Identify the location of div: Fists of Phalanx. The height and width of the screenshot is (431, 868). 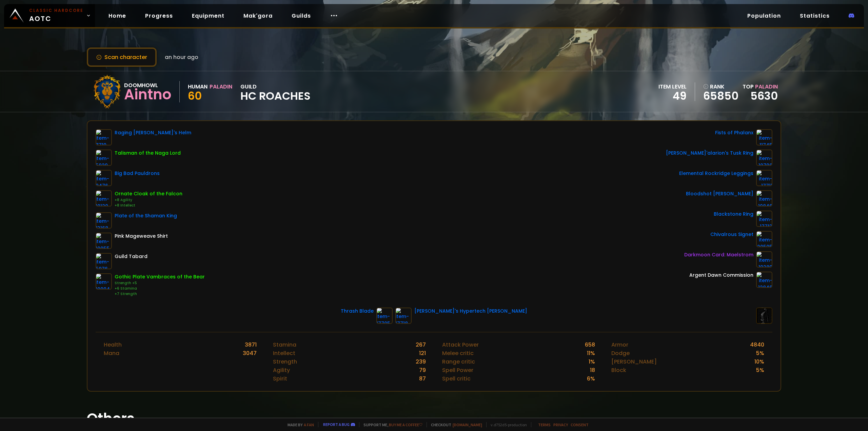
(734, 132).